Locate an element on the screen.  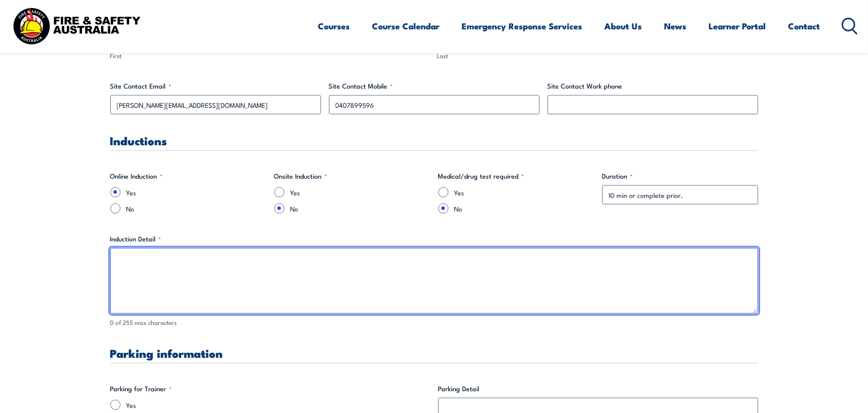
legend: Medical/drug test required is located at coordinates (481, 176).